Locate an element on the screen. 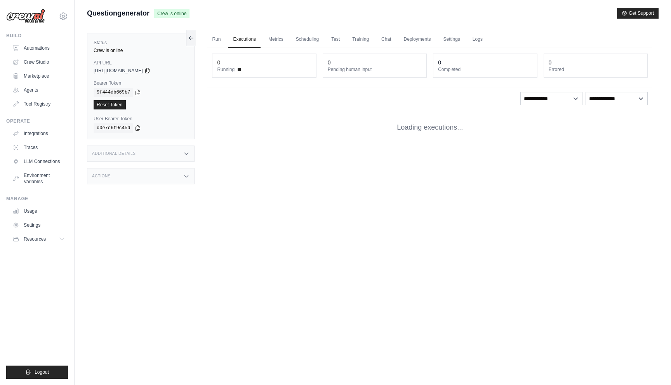 Image resolution: width=671 pixels, height=385 pixels. a: Training is located at coordinates (361, 40).